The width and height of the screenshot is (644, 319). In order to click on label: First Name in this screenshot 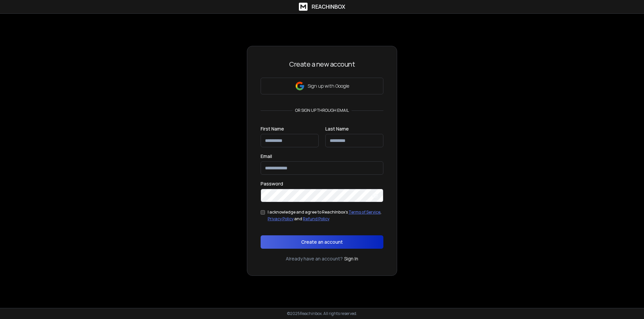, I will do `click(272, 129)`.